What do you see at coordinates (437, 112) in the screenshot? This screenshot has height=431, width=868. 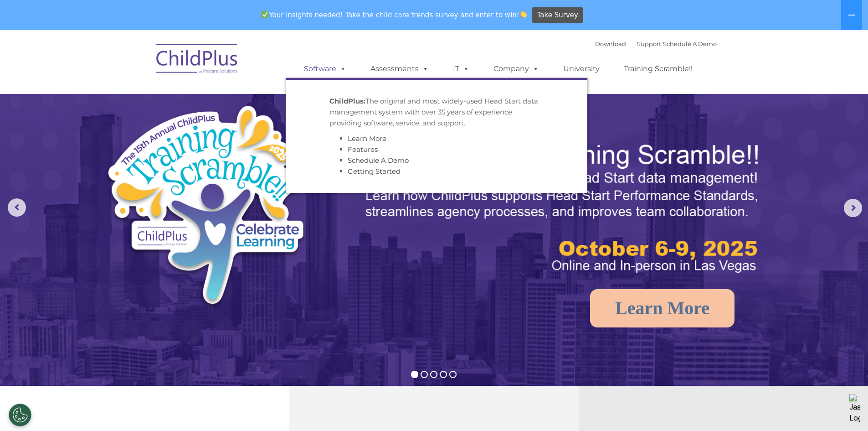 I see `p: The original and most widely-used Head Start data management system with over 35 years of experie...` at bounding box center [437, 112].